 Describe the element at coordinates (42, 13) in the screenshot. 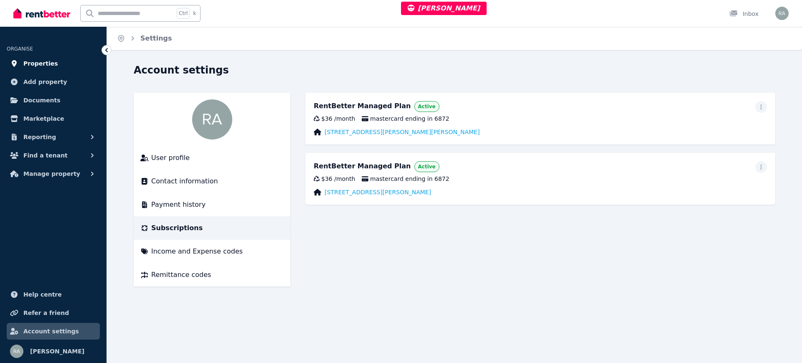

I see `img: RentBetter` at that location.